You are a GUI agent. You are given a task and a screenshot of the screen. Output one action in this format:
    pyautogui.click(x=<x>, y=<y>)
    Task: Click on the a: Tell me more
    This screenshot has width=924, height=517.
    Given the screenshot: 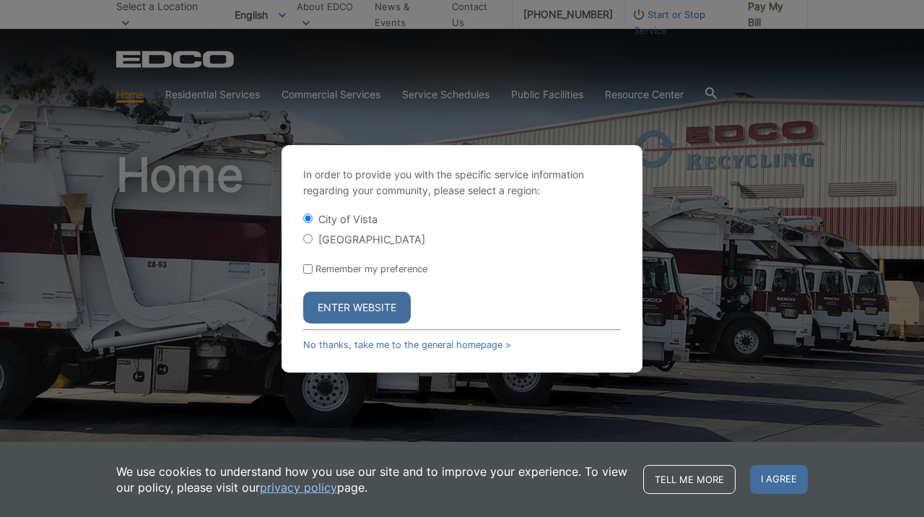 What is the action you would take?
    pyautogui.click(x=690, y=480)
    